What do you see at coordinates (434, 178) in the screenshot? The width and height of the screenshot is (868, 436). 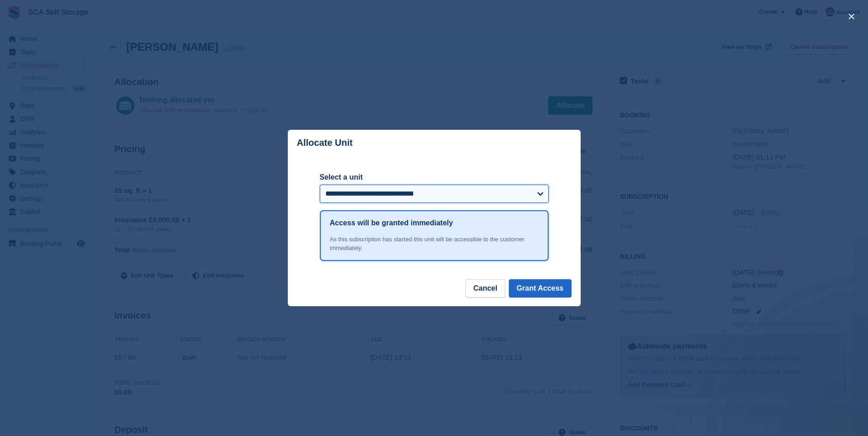 I see `label: Select a unit` at bounding box center [434, 178].